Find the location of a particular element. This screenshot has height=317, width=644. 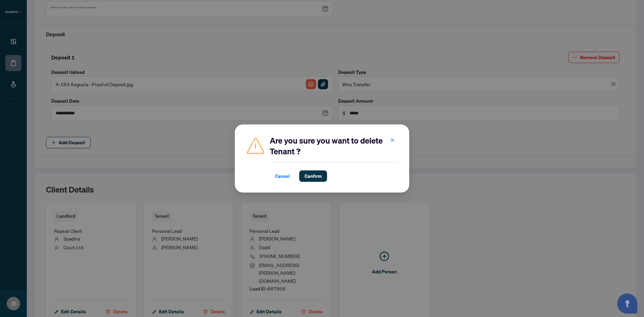

img: Caution Icon is located at coordinates (256, 145).